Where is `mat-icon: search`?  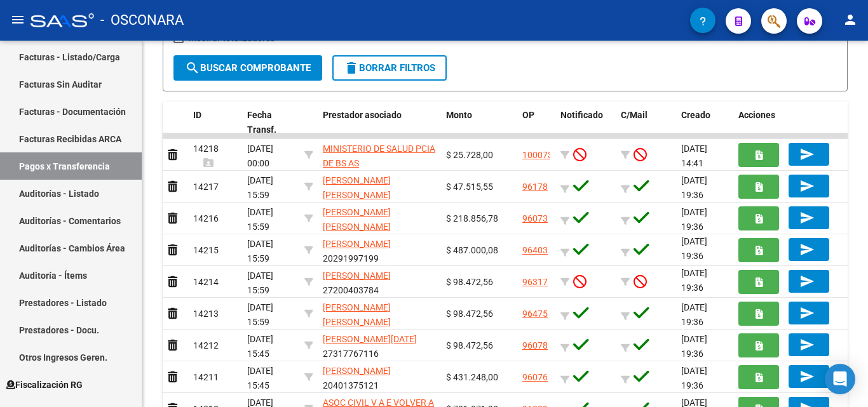
mat-icon: search is located at coordinates (193, 68).